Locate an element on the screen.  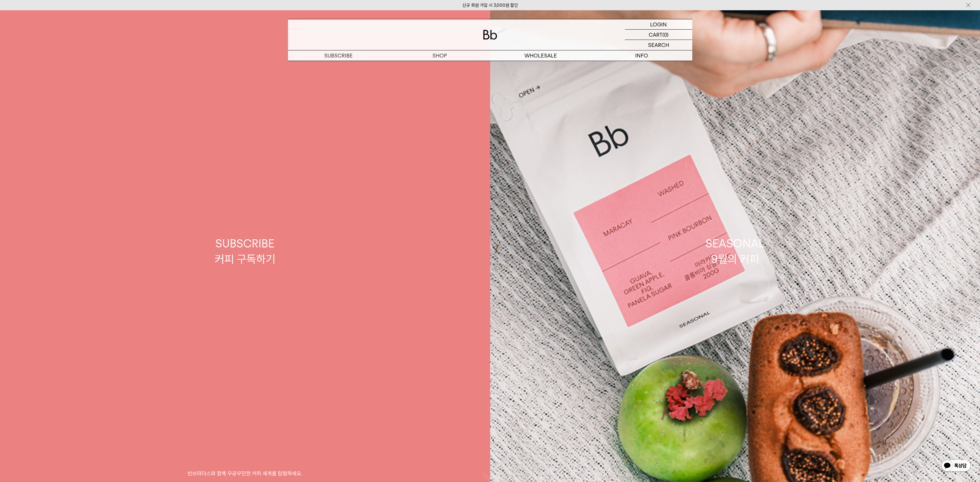
img: 카카오톡 채널 1:1 채팅 버튼 is located at coordinates (956, 466).